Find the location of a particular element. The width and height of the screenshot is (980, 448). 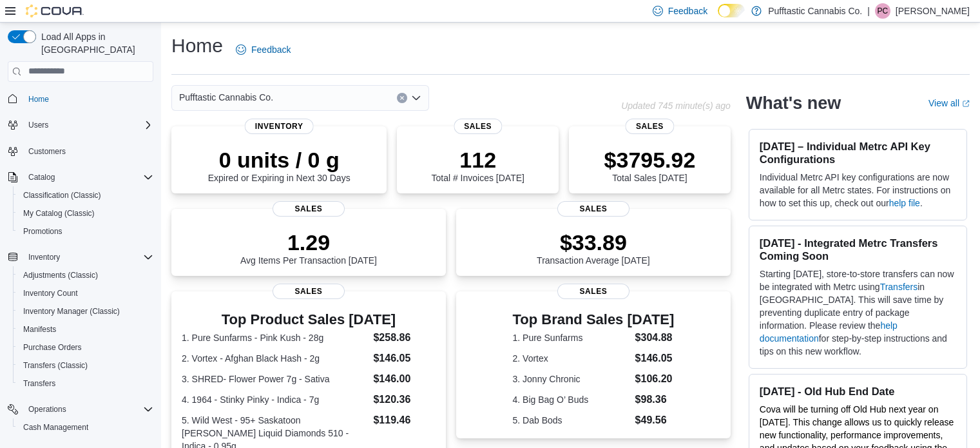

a: View allExternal link is located at coordinates (949, 103).